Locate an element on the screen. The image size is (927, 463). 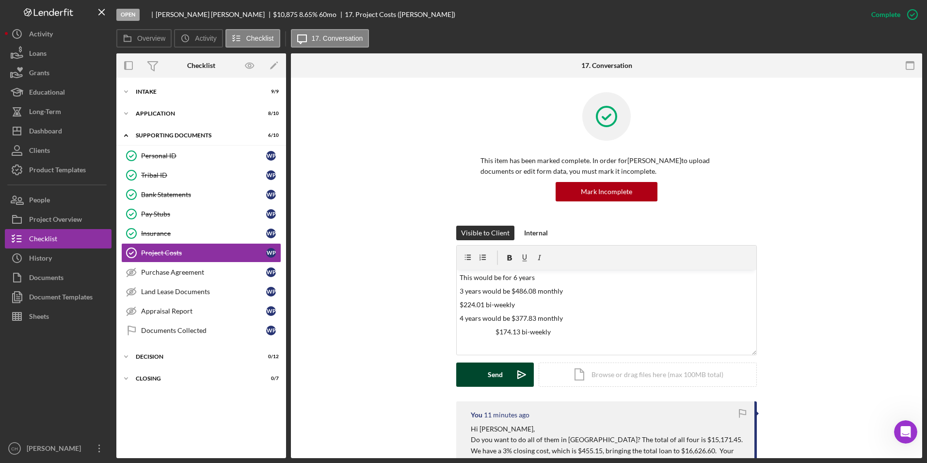
div: Mark Incomplete is located at coordinates (606, 191).